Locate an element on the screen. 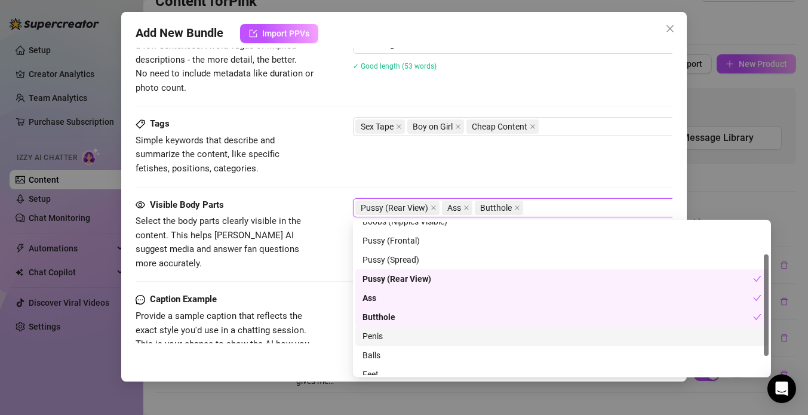 The image size is (808, 415). strong: Tags is located at coordinates (159, 124).